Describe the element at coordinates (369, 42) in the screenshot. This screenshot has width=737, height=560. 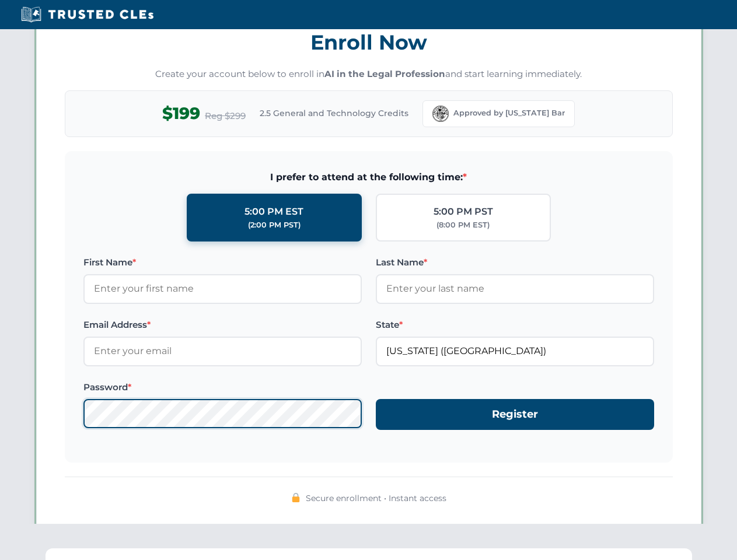
I see `h3: Enroll Now` at that location.